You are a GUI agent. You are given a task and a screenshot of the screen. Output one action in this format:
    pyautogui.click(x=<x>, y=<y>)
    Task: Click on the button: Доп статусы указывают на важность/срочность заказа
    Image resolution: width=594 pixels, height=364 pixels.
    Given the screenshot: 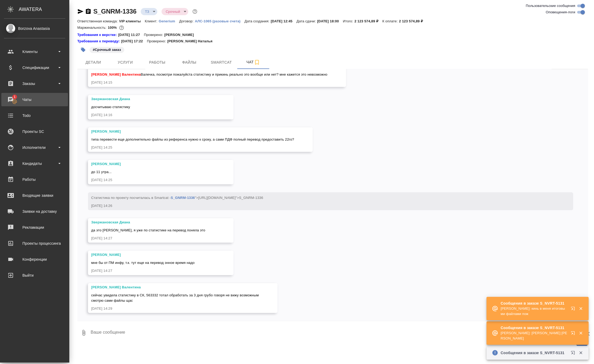 What is the action you would take?
    pyautogui.click(x=195, y=12)
    